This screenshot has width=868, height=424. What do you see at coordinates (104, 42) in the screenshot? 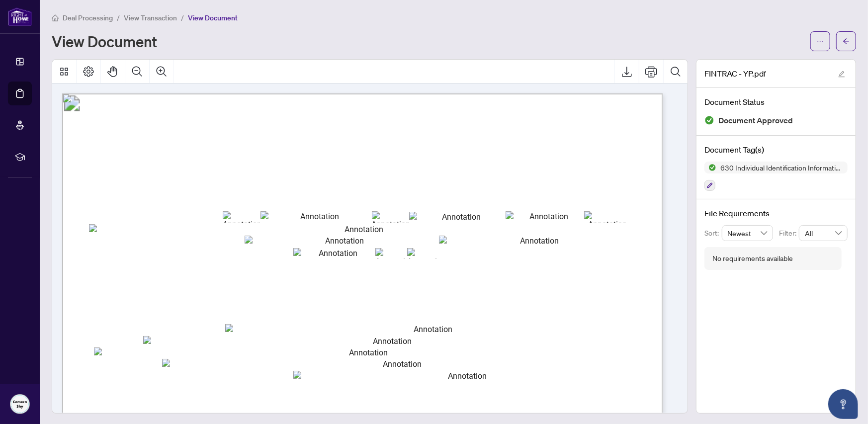
I see `h1: View Document` at bounding box center [104, 42].